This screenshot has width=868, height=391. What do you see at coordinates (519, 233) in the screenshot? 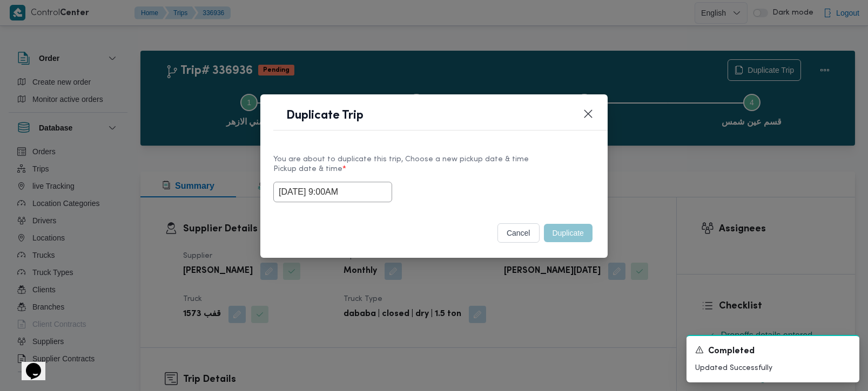
I see `button: cancel` at bounding box center [519, 233].